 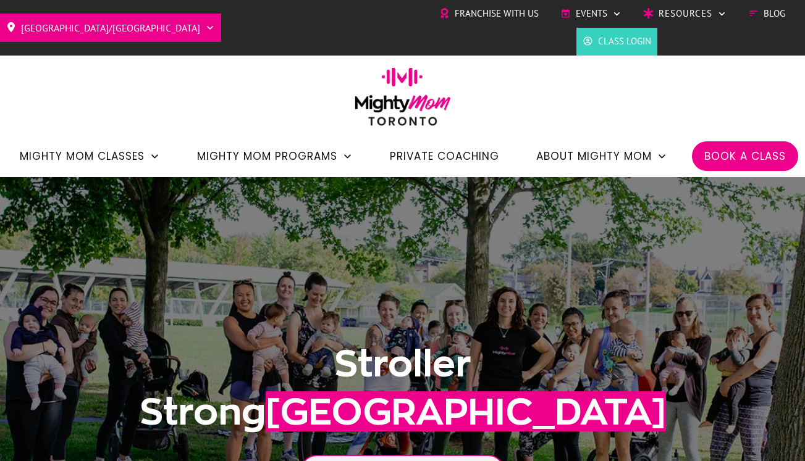 I want to click on span: Mighty Mom Classes, so click(x=82, y=156).